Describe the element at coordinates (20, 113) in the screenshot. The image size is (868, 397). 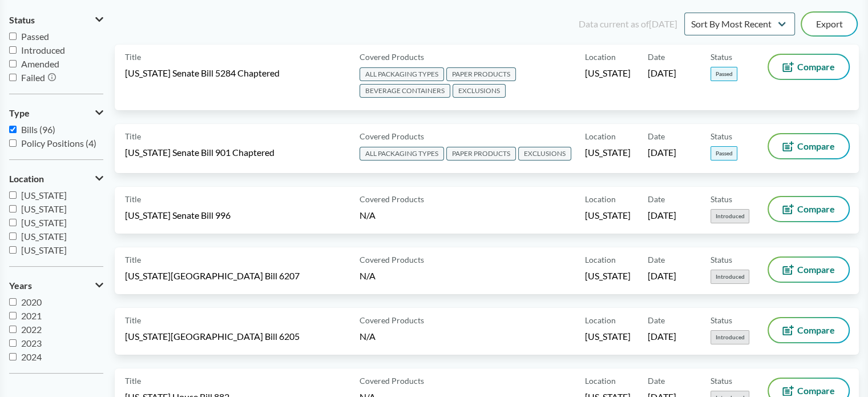
I see `span: Type` at that location.